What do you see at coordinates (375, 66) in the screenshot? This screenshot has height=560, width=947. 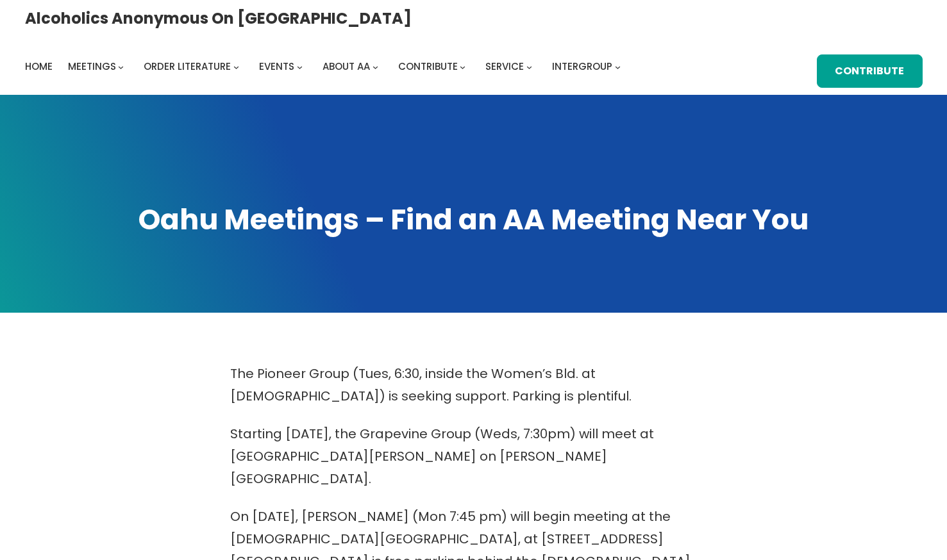 I see `button: About AA submenu` at bounding box center [375, 66].